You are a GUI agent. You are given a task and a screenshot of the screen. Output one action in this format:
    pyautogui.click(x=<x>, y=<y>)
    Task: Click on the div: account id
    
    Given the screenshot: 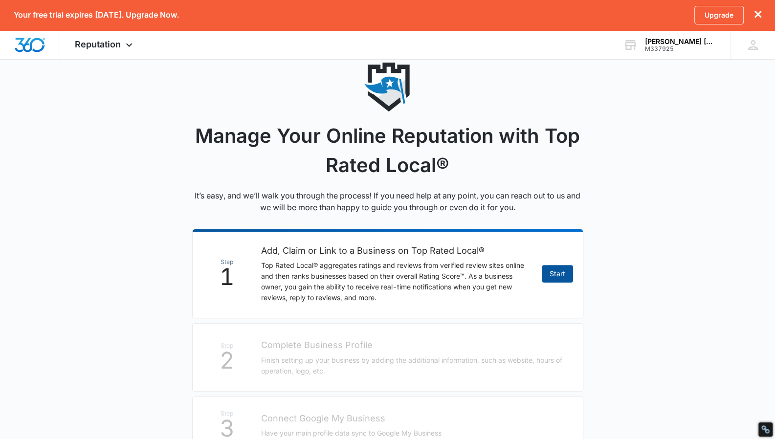 What is the action you would take?
    pyautogui.click(x=680, y=49)
    